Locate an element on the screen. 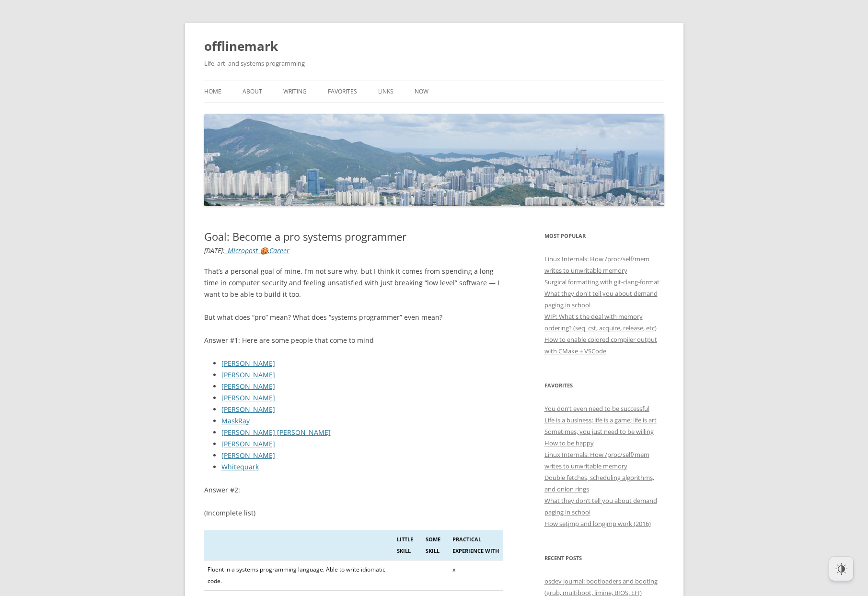 The image size is (868, 596). a: About is located at coordinates (252, 91).